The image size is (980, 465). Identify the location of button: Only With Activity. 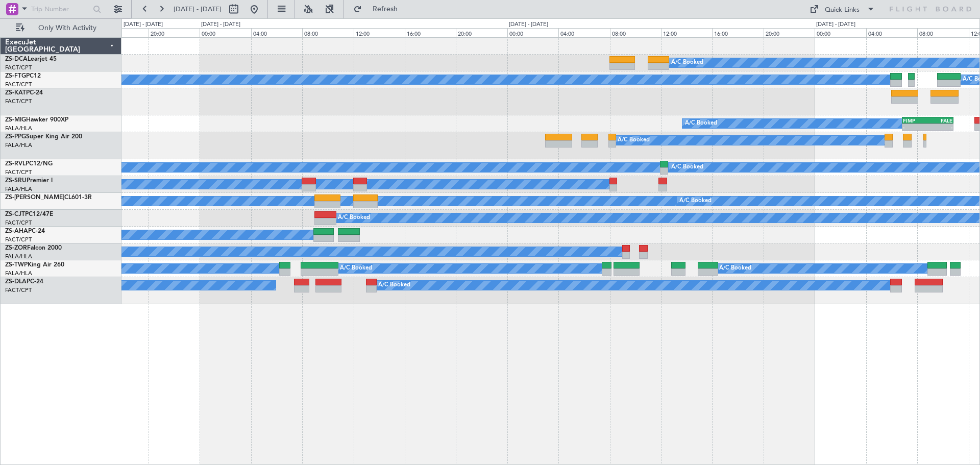
(61, 28).